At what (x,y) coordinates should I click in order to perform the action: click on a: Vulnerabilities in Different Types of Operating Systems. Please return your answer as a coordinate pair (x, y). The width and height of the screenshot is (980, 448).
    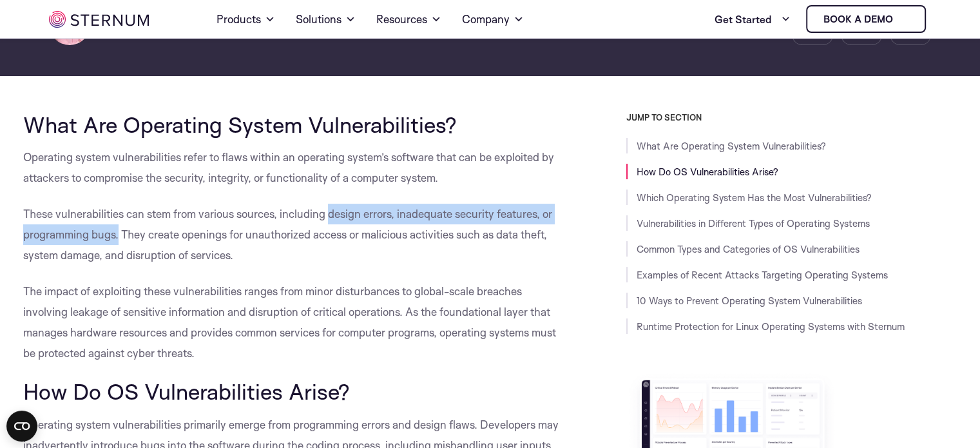
    Looking at the image, I should click on (753, 223).